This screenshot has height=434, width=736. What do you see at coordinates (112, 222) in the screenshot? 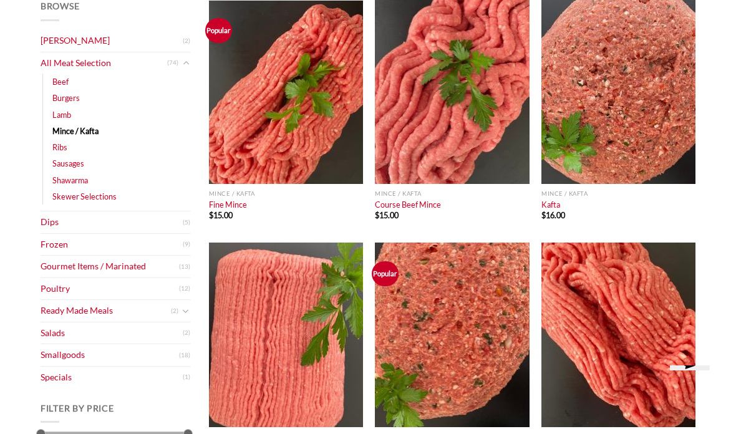
I see `a: Dips` at bounding box center [112, 222].